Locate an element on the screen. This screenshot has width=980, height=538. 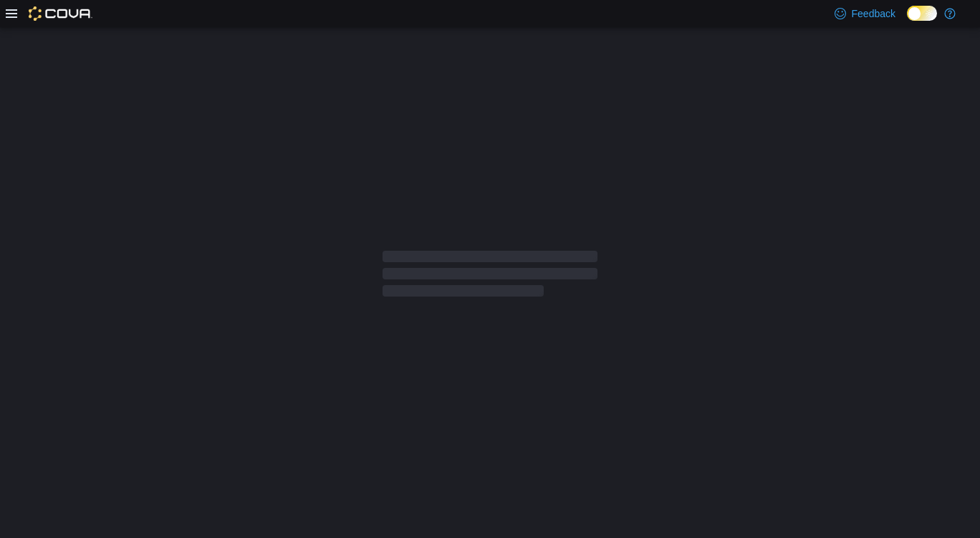
span: Feedback is located at coordinates (873, 14).